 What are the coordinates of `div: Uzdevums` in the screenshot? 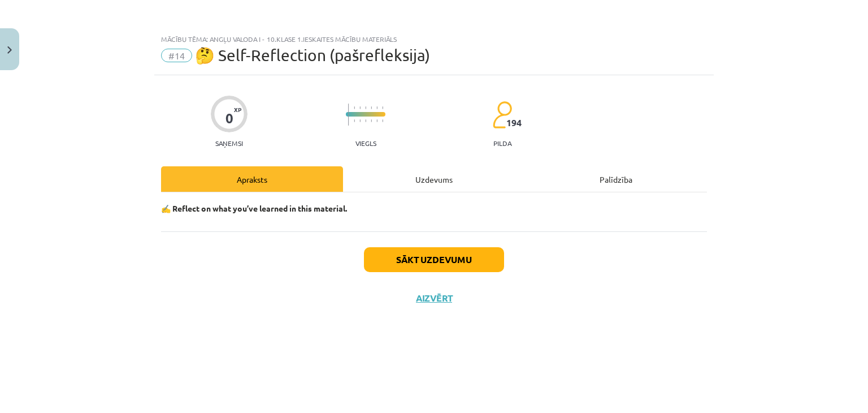 It's located at (434, 179).